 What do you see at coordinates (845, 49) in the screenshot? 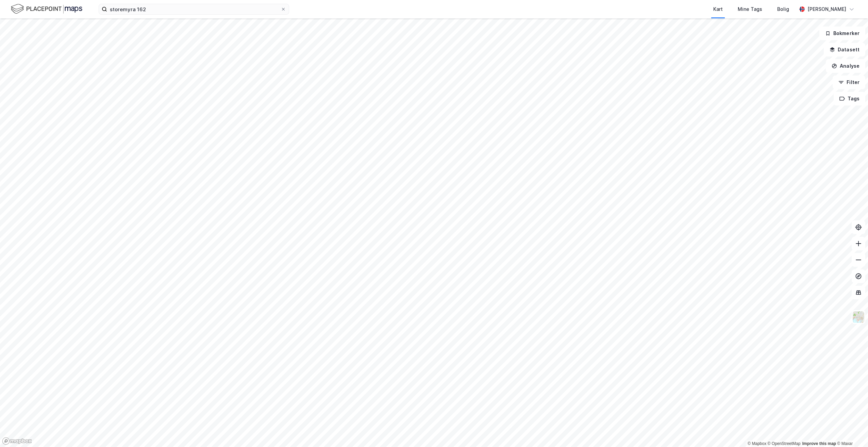
I see `button: Datasett` at bounding box center [845, 49].